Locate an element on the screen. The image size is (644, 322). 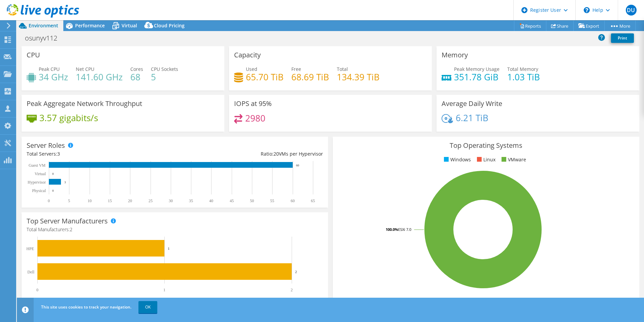
span: Total is located at coordinates (343, 69).